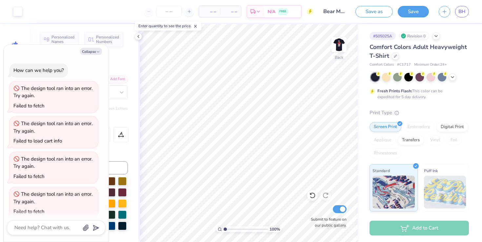  I want to click on input: Untitled Design, so click(335, 11).